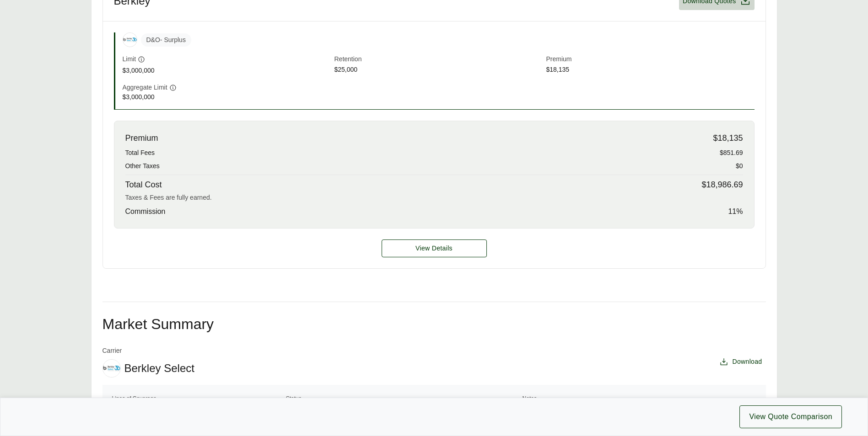 This screenshot has width=868, height=436. What do you see at coordinates (747, 361) in the screenshot?
I see `span: Download` at bounding box center [747, 361].